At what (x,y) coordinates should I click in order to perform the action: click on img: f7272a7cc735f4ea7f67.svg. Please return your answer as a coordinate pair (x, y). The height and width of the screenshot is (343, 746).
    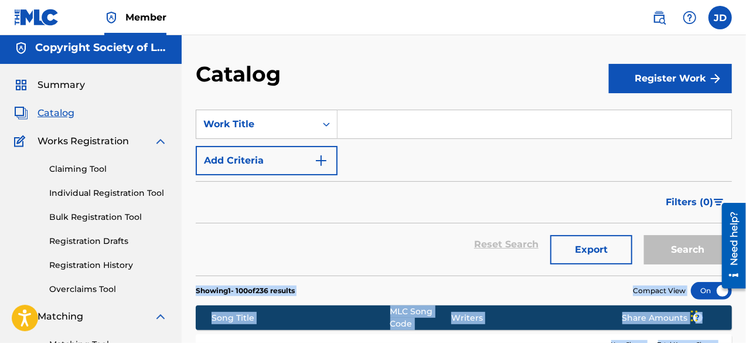
    Looking at the image, I should click on (715, 78).